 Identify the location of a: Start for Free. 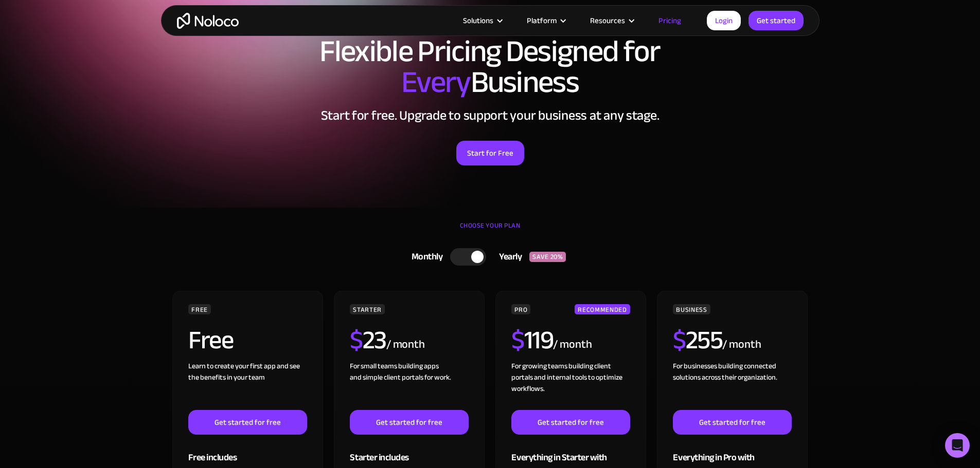
(490, 153).